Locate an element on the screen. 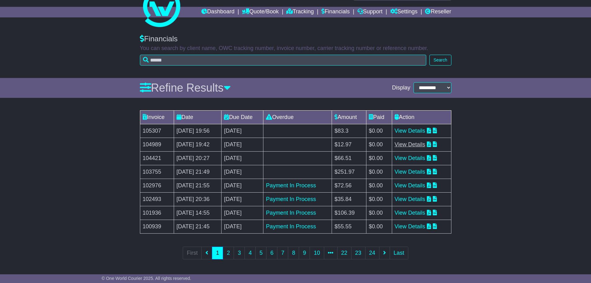 This screenshot has height=283, width=591. td: 102976 is located at coordinates (157, 185).